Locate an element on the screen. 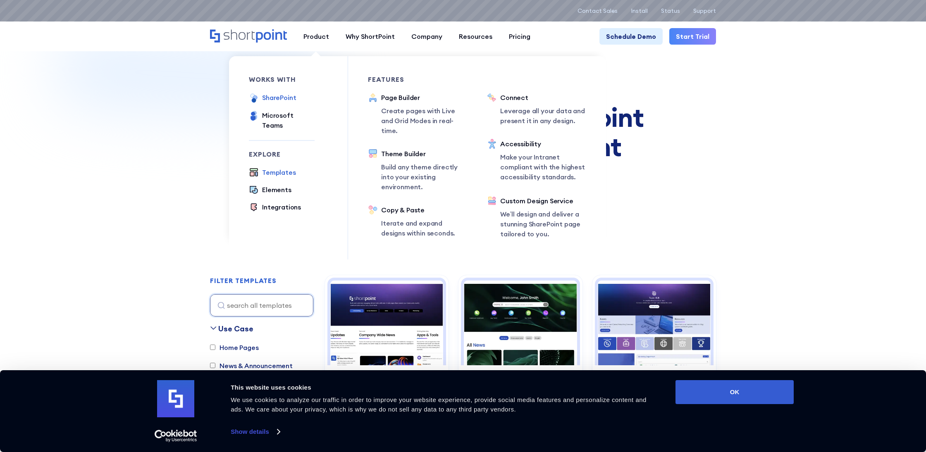 This screenshot has height=452, width=926. a: Team Hub 4 – SharePoint Employee Portal Template: Employee portal for people, calendar, skills, a... is located at coordinates (654, 343).